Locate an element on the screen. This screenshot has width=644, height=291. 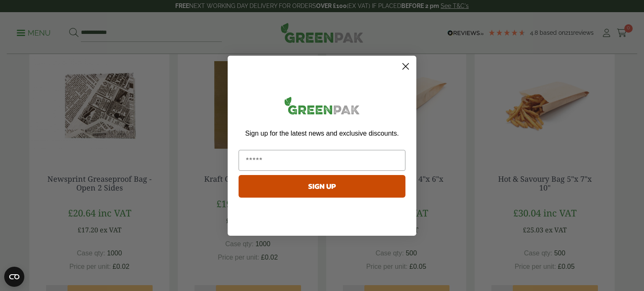
button: Open CMP widget is located at coordinates (14, 277).